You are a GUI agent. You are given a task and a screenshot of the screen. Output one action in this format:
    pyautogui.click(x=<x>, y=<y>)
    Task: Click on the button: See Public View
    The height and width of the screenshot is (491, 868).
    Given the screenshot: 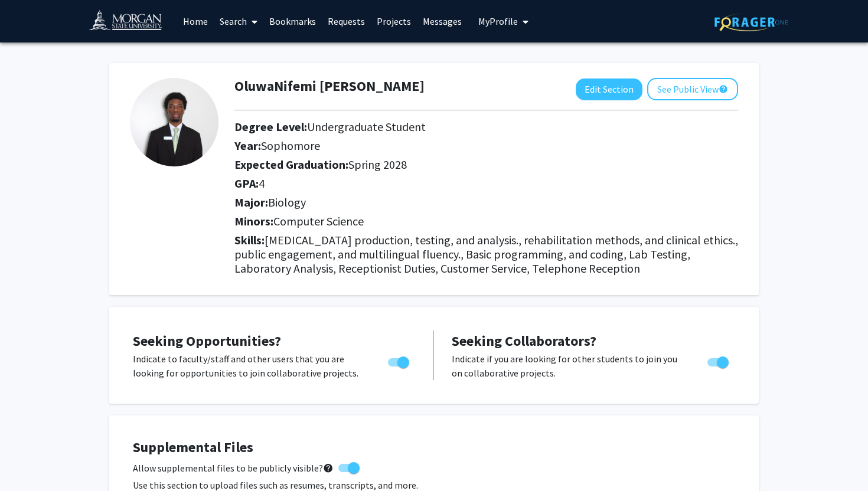 What is the action you would take?
    pyautogui.click(x=693, y=89)
    